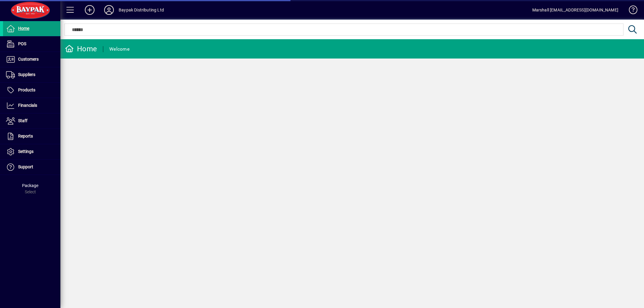  Describe the element at coordinates (141, 10) in the screenshot. I see `div: Baypak Distributing Ltd` at that location.